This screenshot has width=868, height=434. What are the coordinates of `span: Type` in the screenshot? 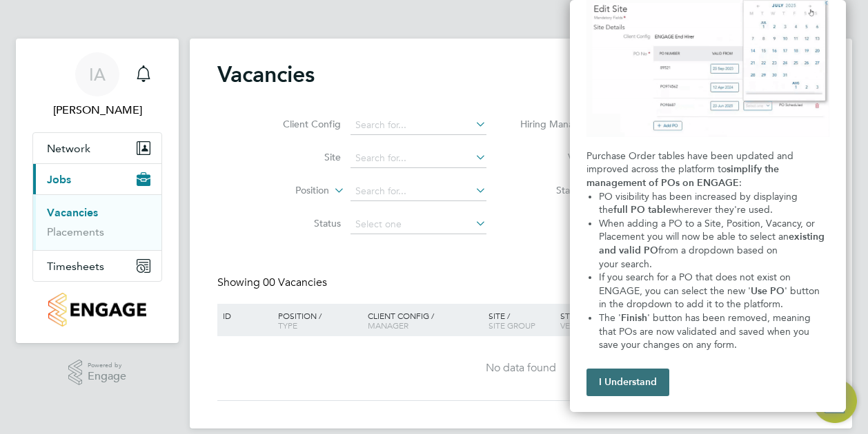 It's located at (288, 325).